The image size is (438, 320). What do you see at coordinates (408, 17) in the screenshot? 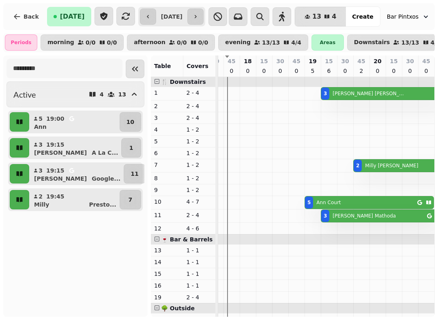
I see `button: Bar Pintxos` at bounding box center [408, 17].